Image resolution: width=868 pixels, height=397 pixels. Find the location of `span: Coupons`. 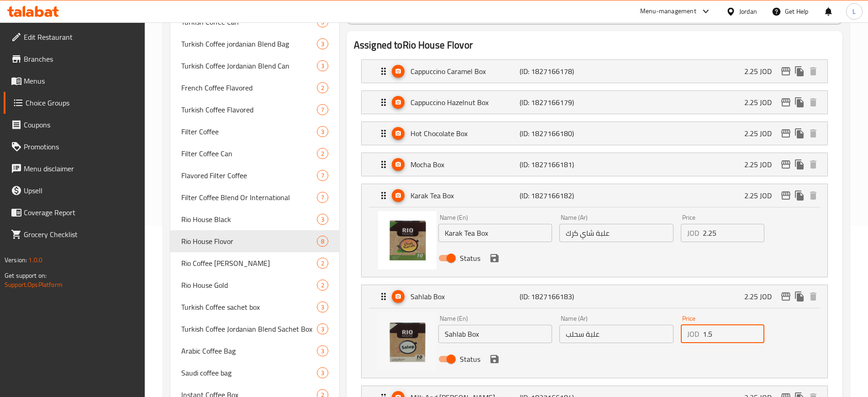

span: Coupons is located at coordinates (80, 124).